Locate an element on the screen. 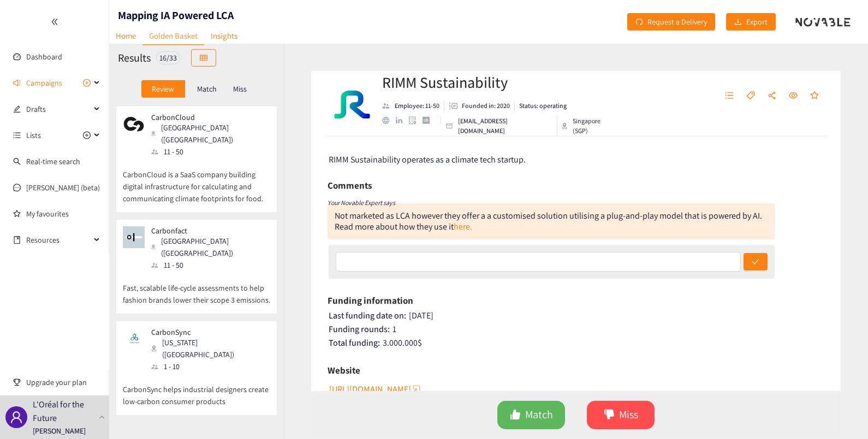  p: Fast, scalable life-cycle assessments to help fashion brands lower their scope 3 emissions. is located at coordinates (197, 288).